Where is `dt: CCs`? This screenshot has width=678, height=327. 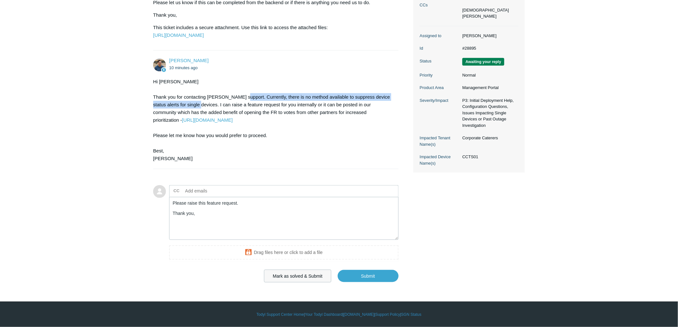
dt: CCs is located at coordinates (439, 5).